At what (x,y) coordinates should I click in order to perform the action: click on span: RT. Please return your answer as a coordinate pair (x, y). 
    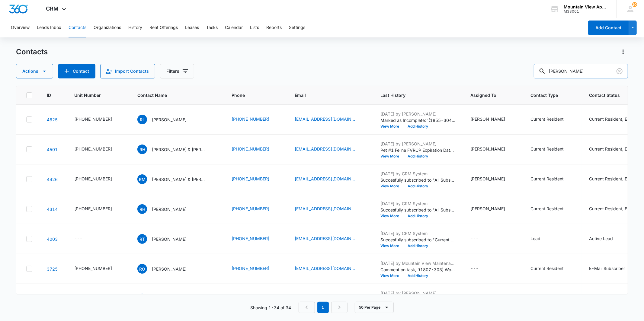
    Looking at the image, I should click on (142, 239).